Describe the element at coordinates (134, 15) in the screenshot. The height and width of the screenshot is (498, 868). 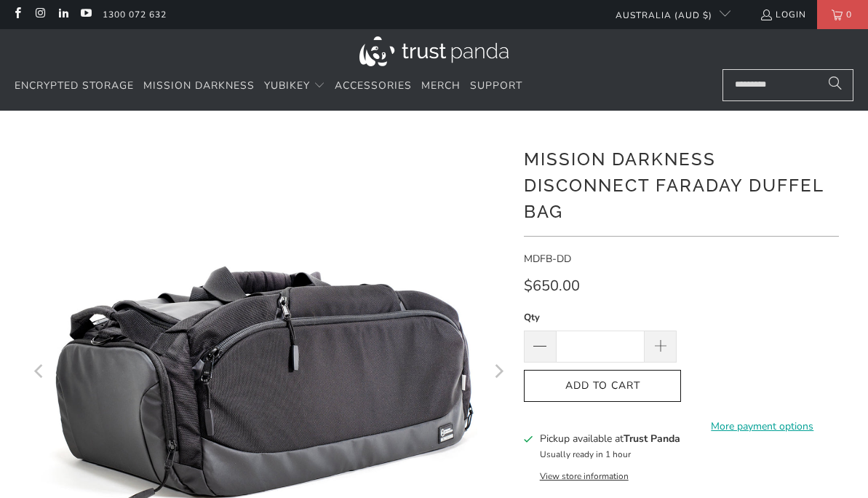
I see `a: 1300 072 632` at that location.